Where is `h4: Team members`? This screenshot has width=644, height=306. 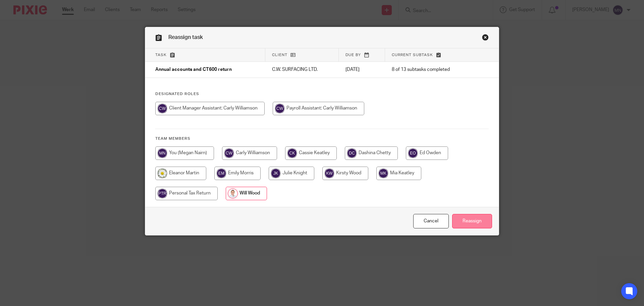 h4: Team members is located at coordinates (322, 139).